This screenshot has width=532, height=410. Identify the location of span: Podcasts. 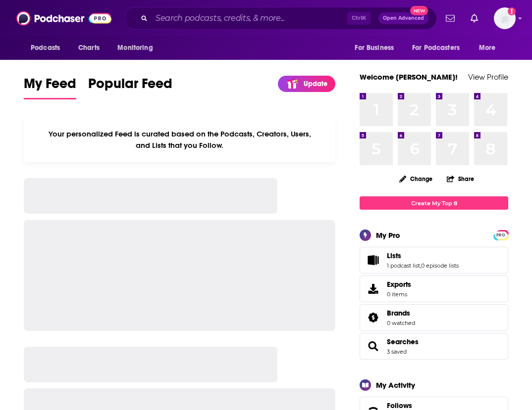
(45, 48).